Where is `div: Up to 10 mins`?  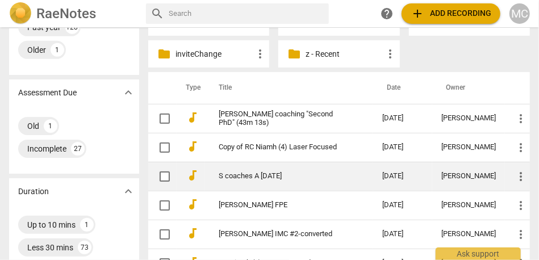
div: Up to 10 mins is located at coordinates (51, 225).